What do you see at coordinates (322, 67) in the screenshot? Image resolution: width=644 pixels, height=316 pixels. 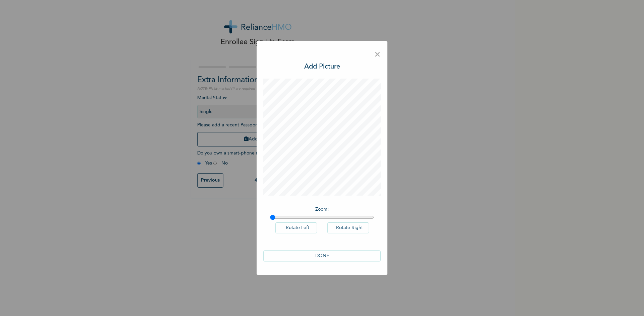 I see `h3: Add Picture` at bounding box center [322, 67].